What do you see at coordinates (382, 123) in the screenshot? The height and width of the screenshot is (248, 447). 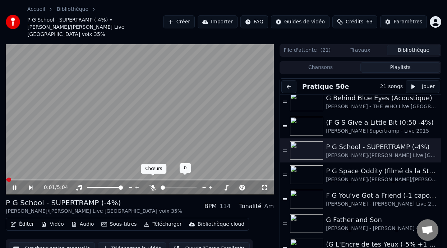 I see `div: (F G S Give a Little Bit (0:50 -4%)` at bounding box center [382, 123].